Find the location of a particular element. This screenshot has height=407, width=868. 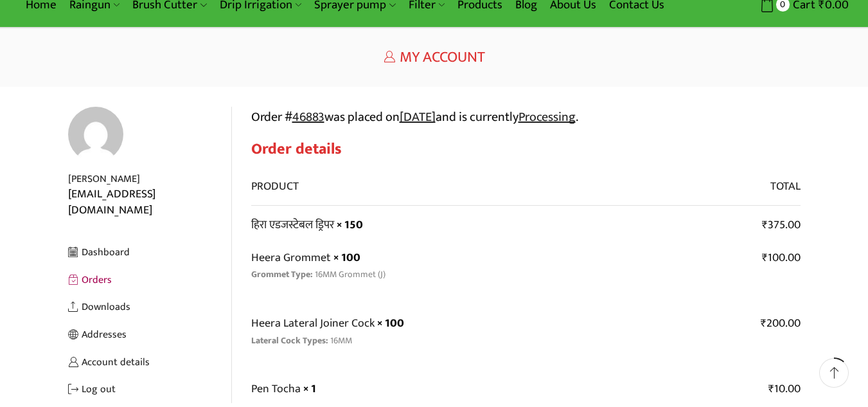

th: Total is located at coordinates (706, 182).